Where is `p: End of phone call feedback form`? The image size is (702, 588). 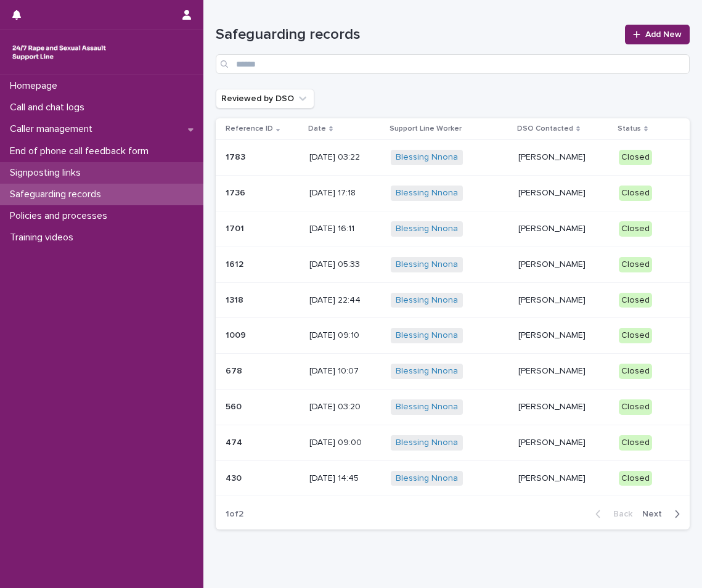 p: End of phone call feedback form is located at coordinates (81, 151).